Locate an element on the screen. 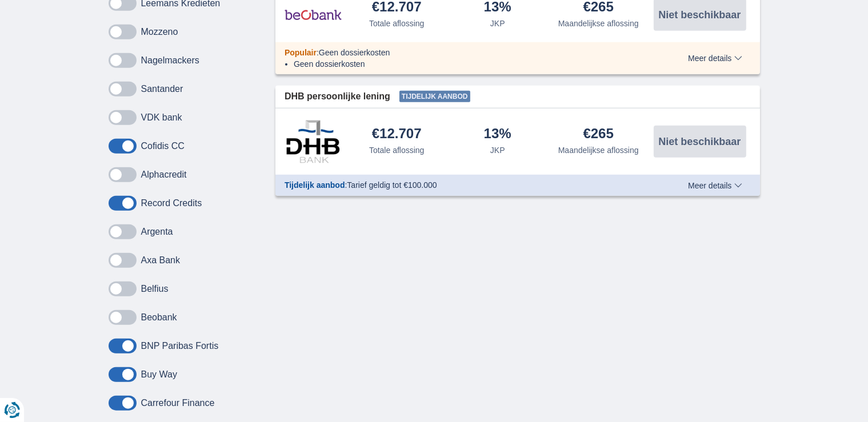 The height and width of the screenshot is (422, 868). label: Alphacredit is located at coordinates (164, 175).